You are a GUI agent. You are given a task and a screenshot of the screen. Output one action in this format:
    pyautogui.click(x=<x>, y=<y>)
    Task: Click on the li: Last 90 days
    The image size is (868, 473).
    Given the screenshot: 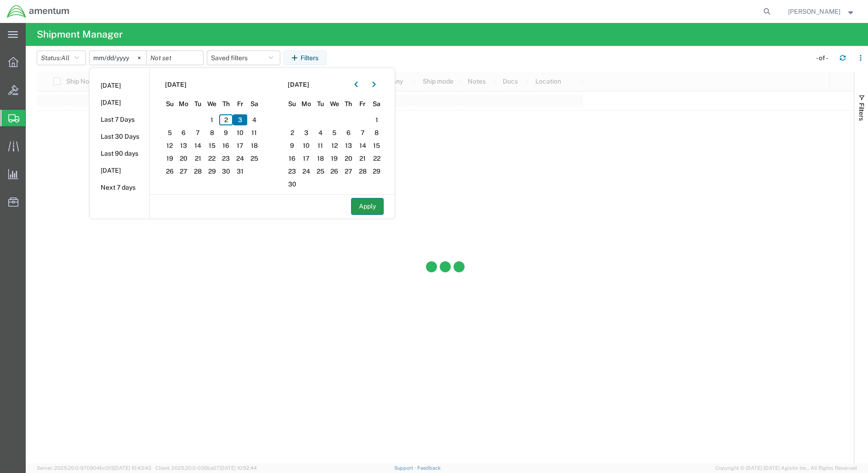 What is the action you would take?
    pyautogui.click(x=119, y=153)
    